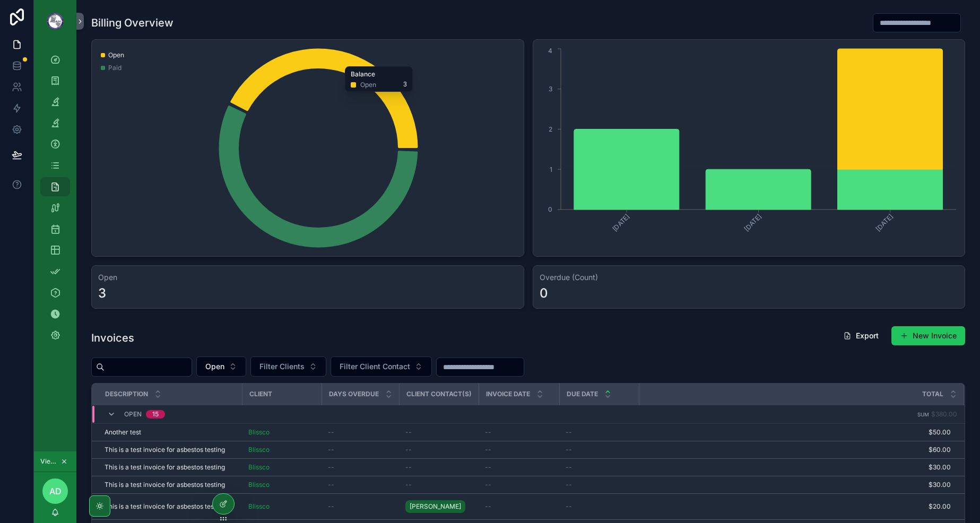 The image size is (980, 523). What do you see at coordinates (102, 294) in the screenshot?
I see `div: 3` at bounding box center [102, 294].